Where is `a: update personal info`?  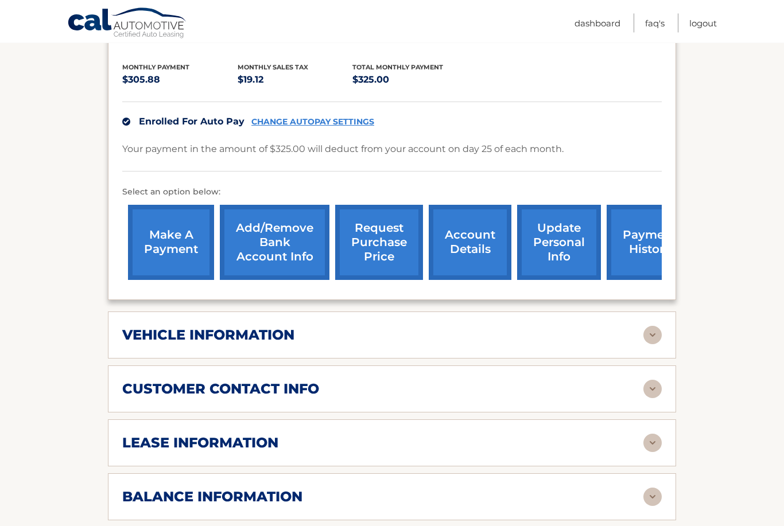
a: update personal info is located at coordinates (559, 243).